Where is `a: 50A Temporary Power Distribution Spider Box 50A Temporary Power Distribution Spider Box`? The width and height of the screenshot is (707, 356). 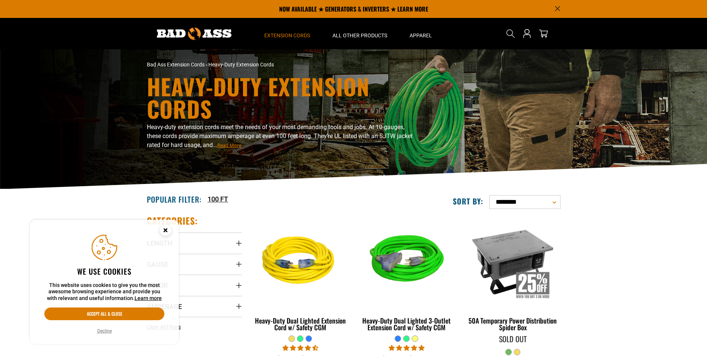
a: 50A Temporary Power Distribution Spider Box 50A Temporary Power Distribution Spider Box is located at coordinates (513, 275).